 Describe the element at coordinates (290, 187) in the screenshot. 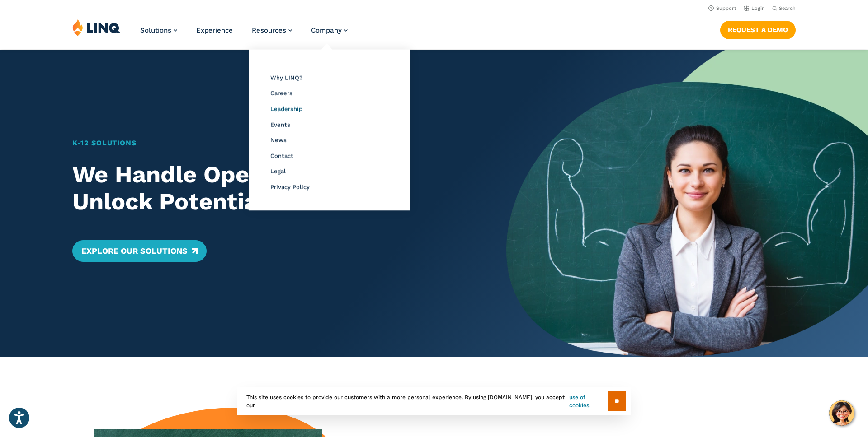

I see `span: Privacy Policy` at that location.